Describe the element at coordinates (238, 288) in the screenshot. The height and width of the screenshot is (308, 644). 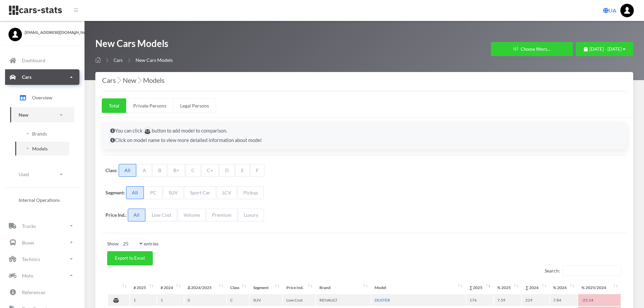
I see `th: Class: activate to sort column ascending` at that location.